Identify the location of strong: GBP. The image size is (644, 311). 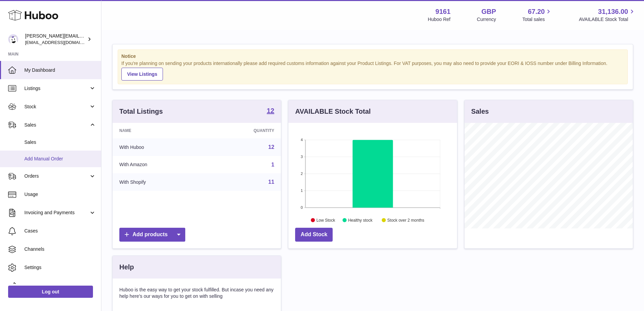
(488, 11).